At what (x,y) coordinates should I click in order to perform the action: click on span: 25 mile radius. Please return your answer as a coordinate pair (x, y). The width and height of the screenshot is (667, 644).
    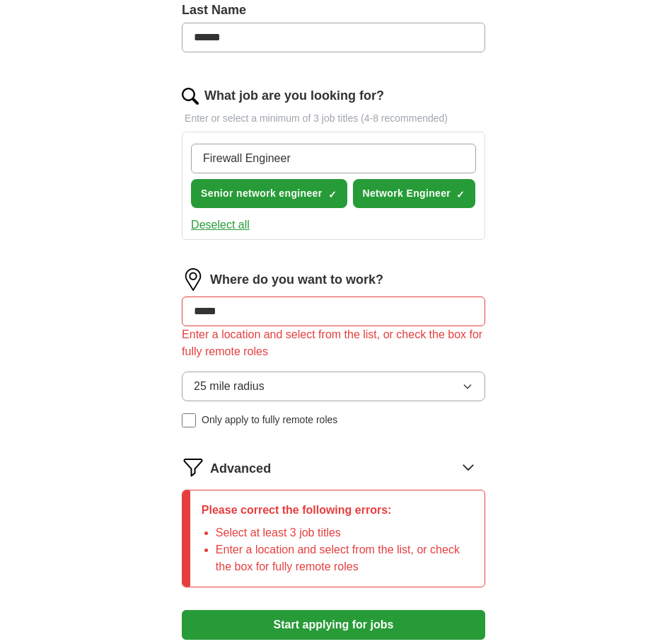
    Looking at the image, I should click on (229, 386).